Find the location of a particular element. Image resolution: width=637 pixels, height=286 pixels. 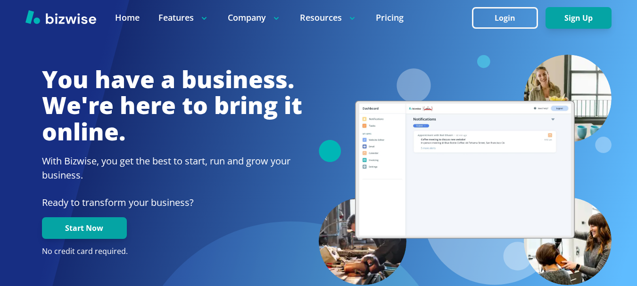

a: Sign Up is located at coordinates (578, 18).